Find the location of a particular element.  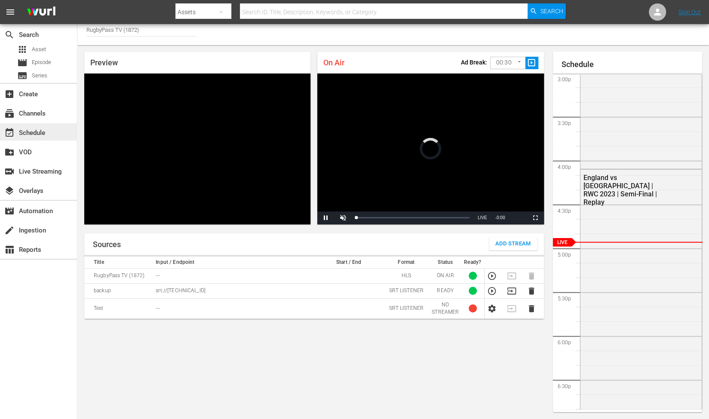

div: Progress Bar is located at coordinates (412, 218).